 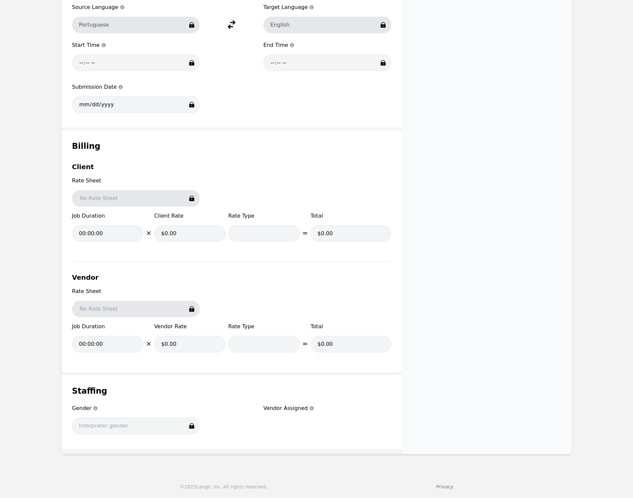 I want to click on span: Gender, so click(x=136, y=409).